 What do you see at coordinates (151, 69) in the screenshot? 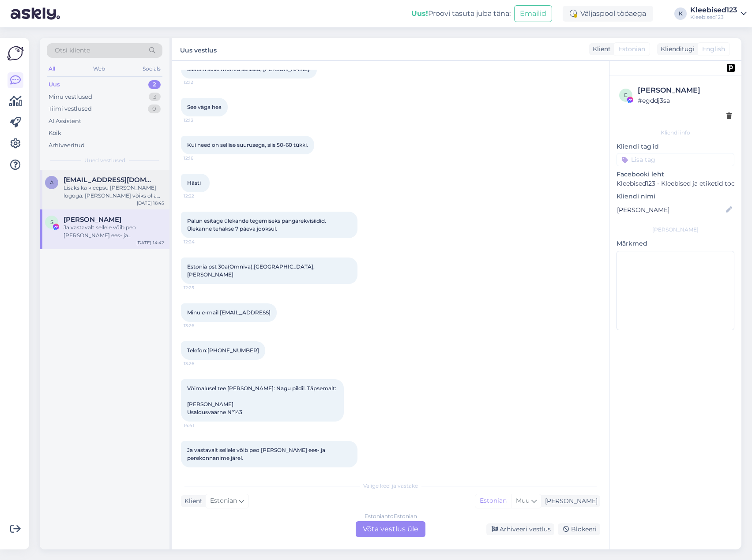
I see `div: Socials` at bounding box center [151, 69].